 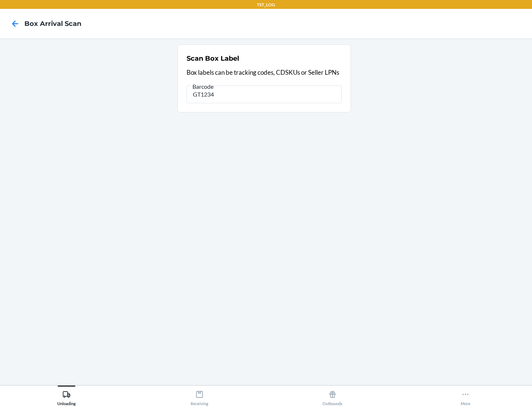 What do you see at coordinates (333, 396) in the screenshot?
I see `button: Outbounds` at bounding box center [333, 396].